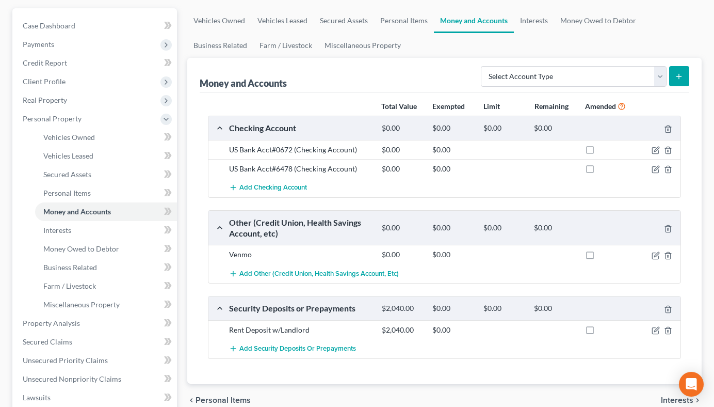  I want to click on a: Secured Claims, so click(95, 342).